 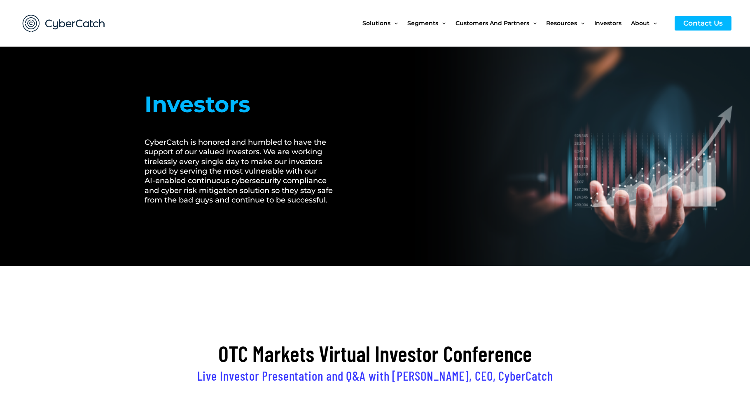 I want to click on span: About, so click(x=640, y=23).